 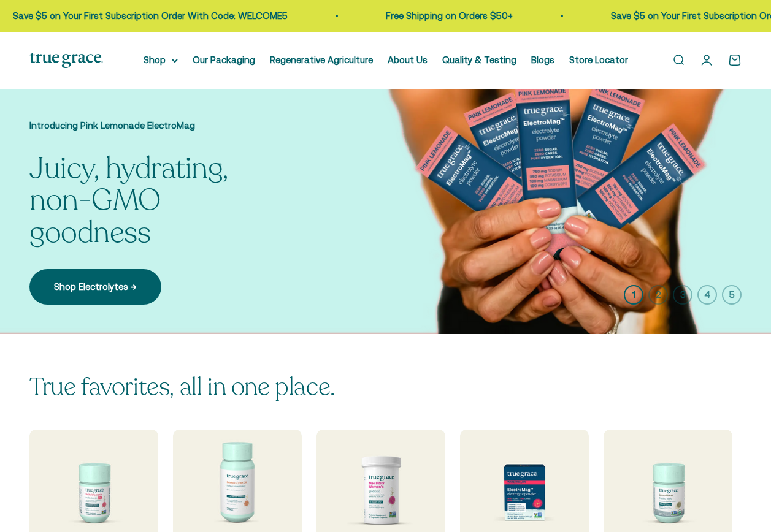 What do you see at coordinates (149, 16) in the screenshot?
I see `p: Save $5 on Your First Subscription Order With Code: WELCOME5` at bounding box center [149, 16].